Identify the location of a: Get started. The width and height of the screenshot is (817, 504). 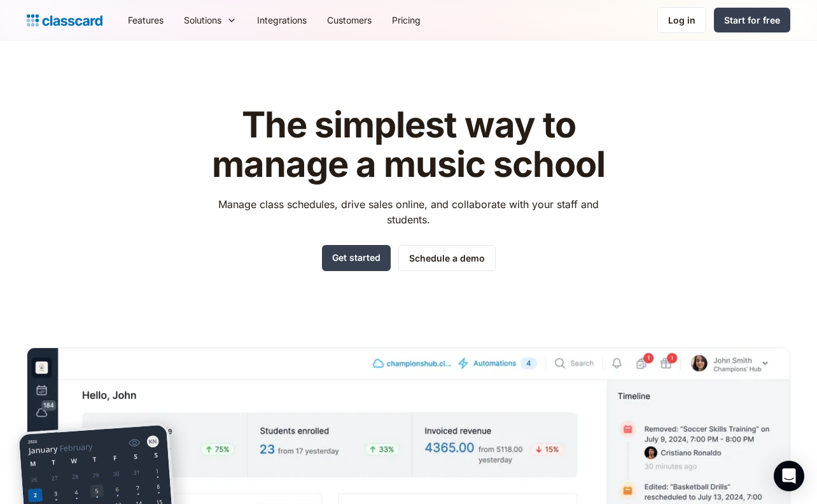
(356, 258).